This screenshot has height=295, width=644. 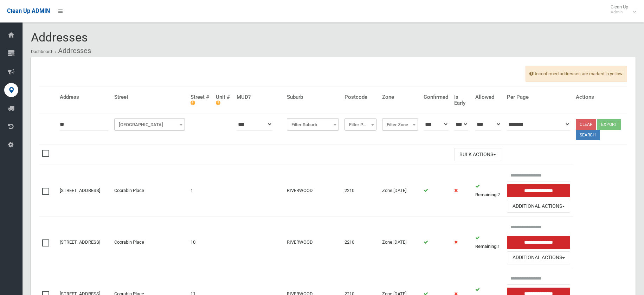 I want to click on h4: MUD?, so click(x=259, y=97).